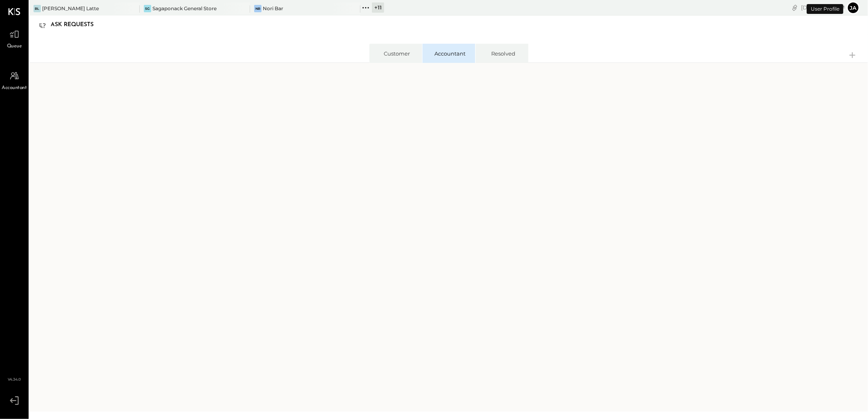 The height and width of the screenshot is (419, 868). Describe the element at coordinates (273, 8) in the screenshot. I see `div: Nori Bar` at that location.